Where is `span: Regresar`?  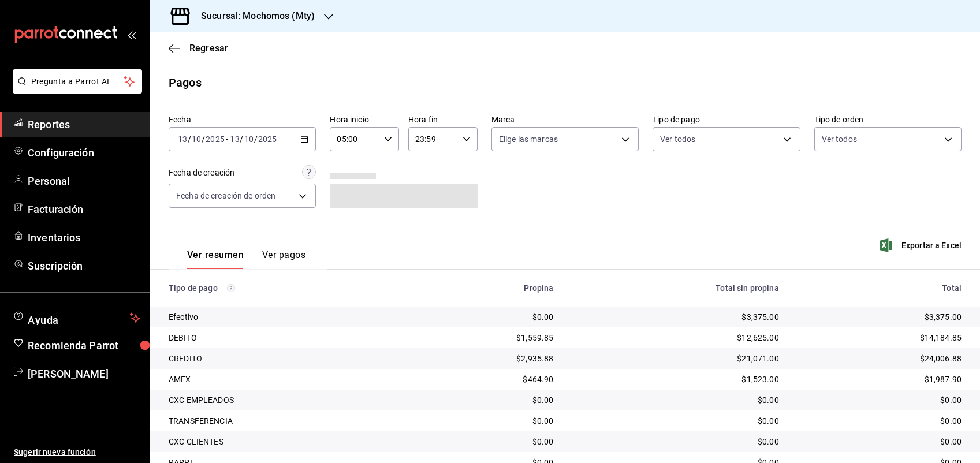
span: Regresar is located at coordinates (208, 48).